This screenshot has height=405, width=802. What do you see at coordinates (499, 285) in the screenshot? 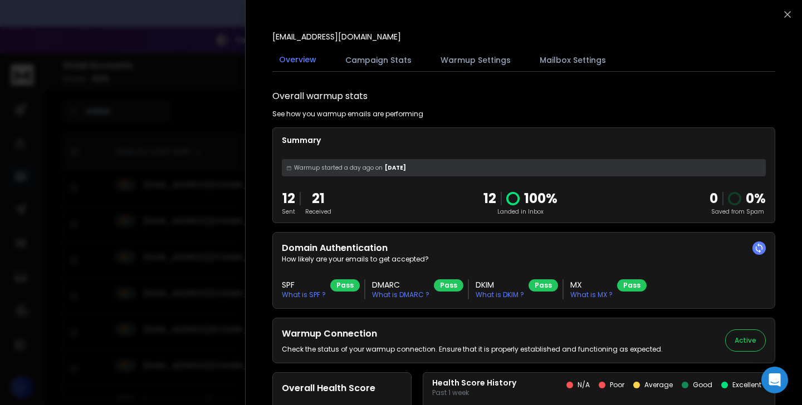
I see `h3: DKIM` at bounding box center [499, 285].